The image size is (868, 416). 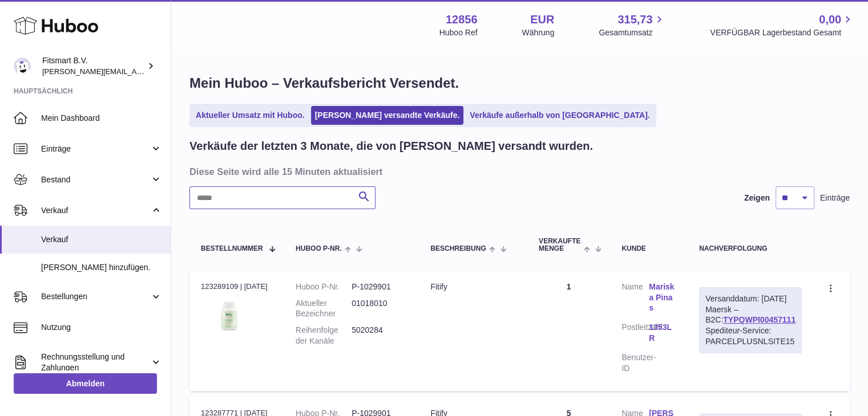 What do you see at coordinates (542, 20) in the screenshot?
I see `strong: EUR` at bounding box center [542, 20].